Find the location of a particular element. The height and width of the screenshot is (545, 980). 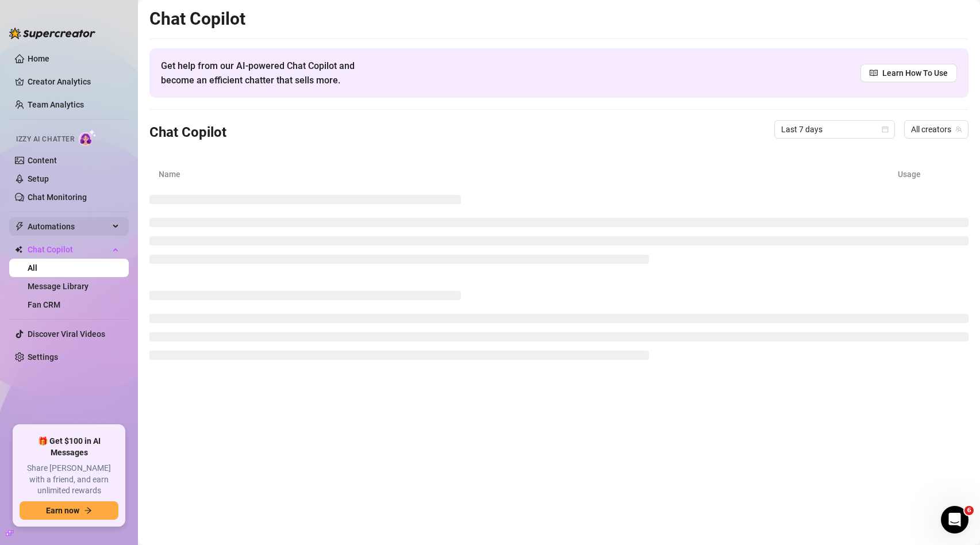

span: thunderbolt is located at coordinates (19, 227).